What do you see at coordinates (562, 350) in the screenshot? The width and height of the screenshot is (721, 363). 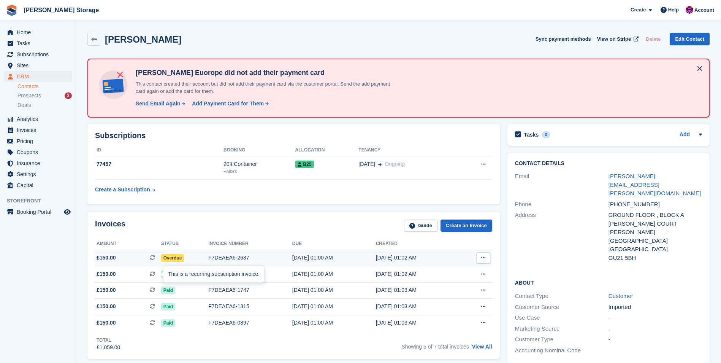 I see `div: Accounting Nominal Code` at bounding box center [562, 350].